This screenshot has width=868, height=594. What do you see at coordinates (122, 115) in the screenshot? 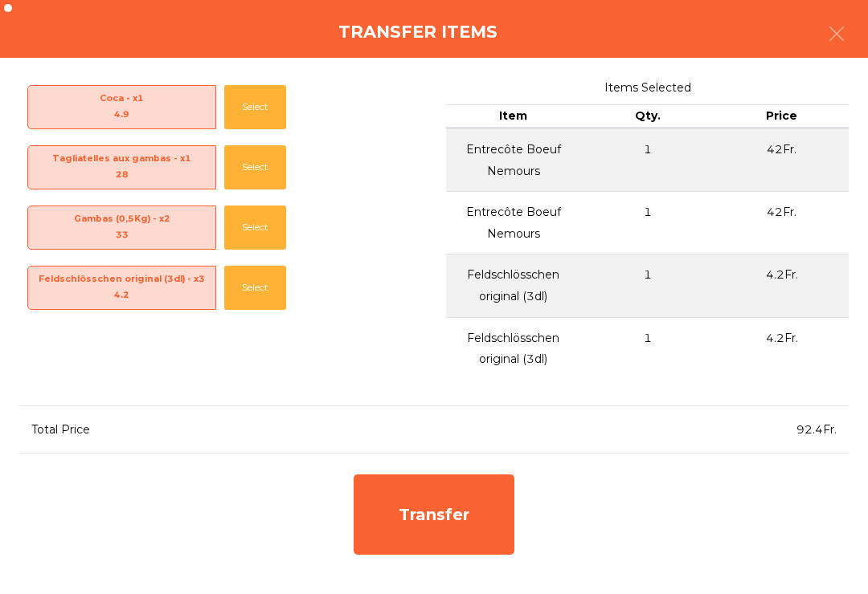
I see `div: 4.9` at bounding box center [122, 115].